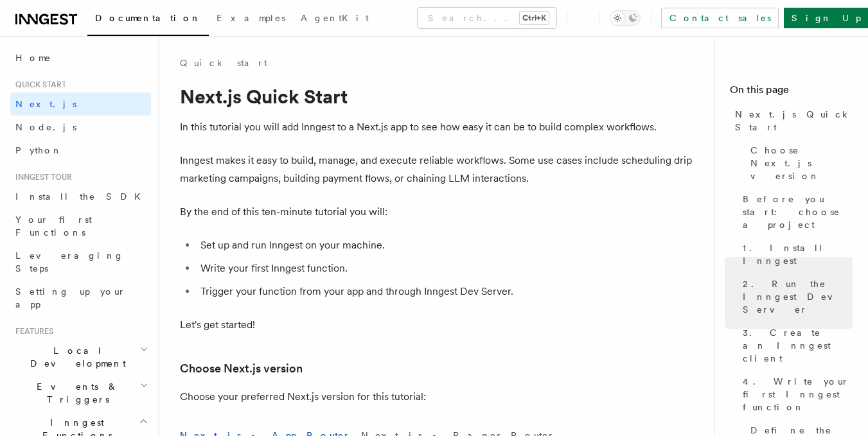 Image resolution: width=868 pixels, height=436 pixels. I want to click on span: Node.js, so click(46, 128).